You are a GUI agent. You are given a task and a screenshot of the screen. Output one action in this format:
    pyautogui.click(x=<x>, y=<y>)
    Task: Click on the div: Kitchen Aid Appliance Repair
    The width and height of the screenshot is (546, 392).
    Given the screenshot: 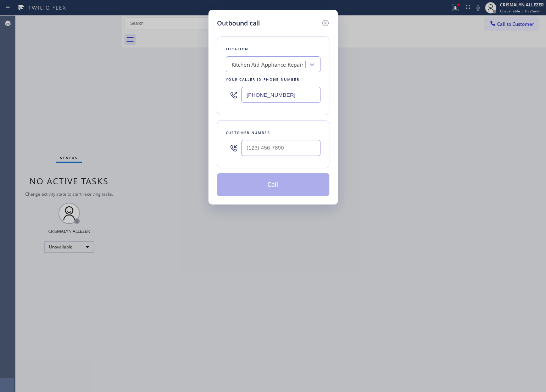 What is the action you would take?
    pyautogui.click(x=268, y=65)
    